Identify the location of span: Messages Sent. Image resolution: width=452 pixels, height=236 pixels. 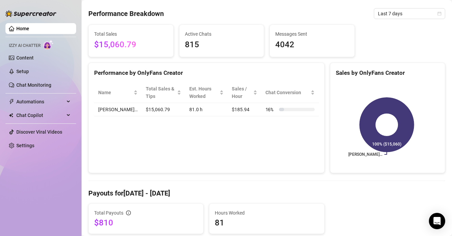
(312, 34).